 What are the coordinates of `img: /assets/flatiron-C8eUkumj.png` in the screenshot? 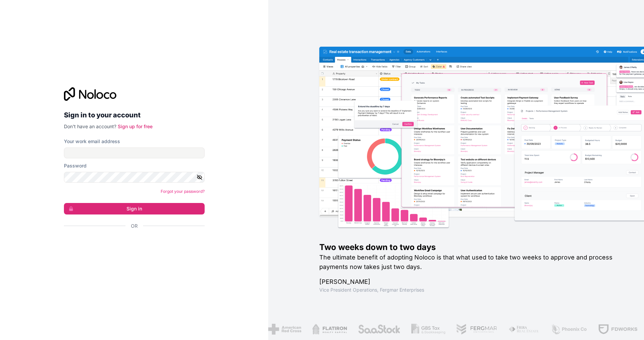 It's located at (329, 329).